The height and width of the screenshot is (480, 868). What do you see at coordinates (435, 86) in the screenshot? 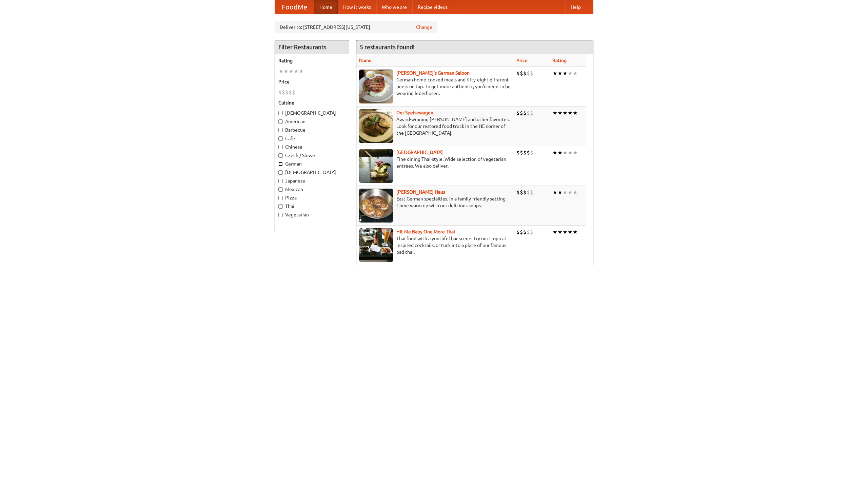
I see `p: German home-cooked meals and fifty-eight different beers on tap. To get more authentic, you'd nee...` at bounding box center [435, 86].